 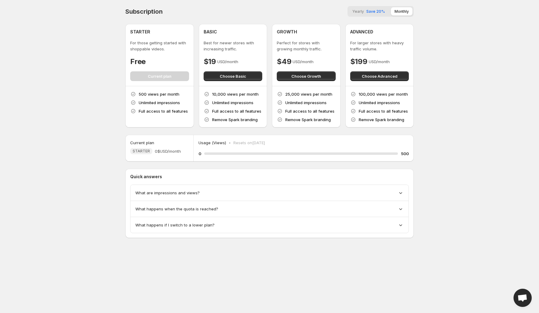 What do you see at coordinates (233, 46) in the screenshot?
I see `p: Best for newer stores with increasing traffic.` at bounding box center [233, 46].